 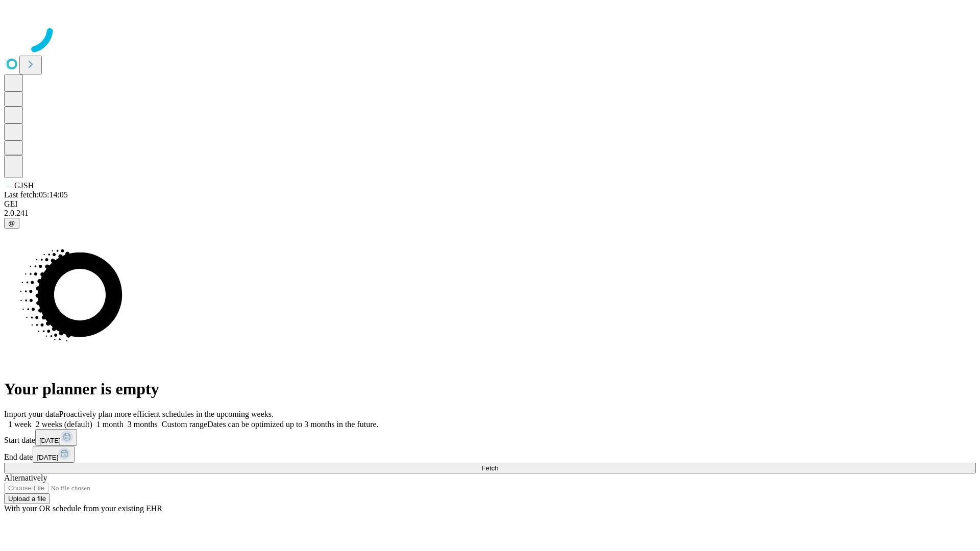 What do you see at coordinates (490, 213) in the screenshot?
I see `div: 2.0.241` at bounding box center [490, 213].